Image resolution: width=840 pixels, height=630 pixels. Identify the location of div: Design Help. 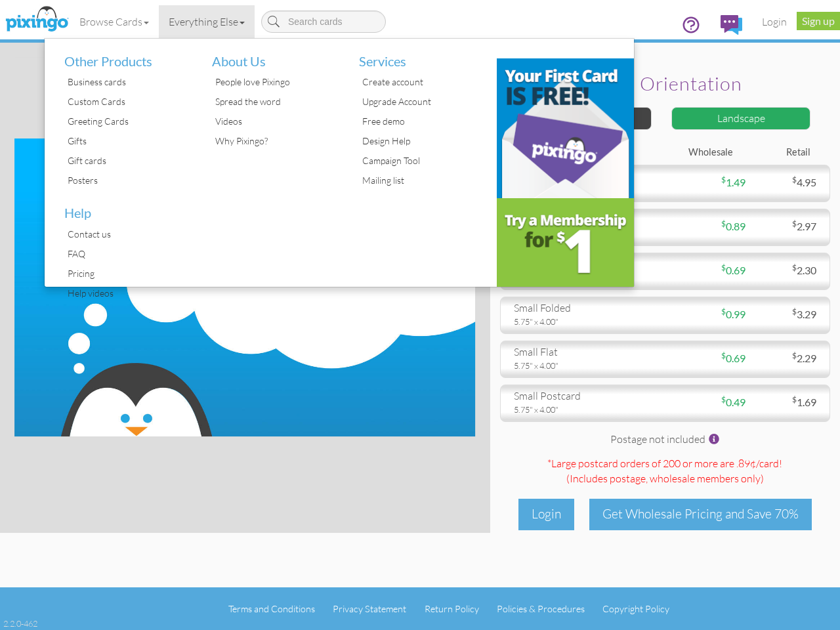
(423, 141).